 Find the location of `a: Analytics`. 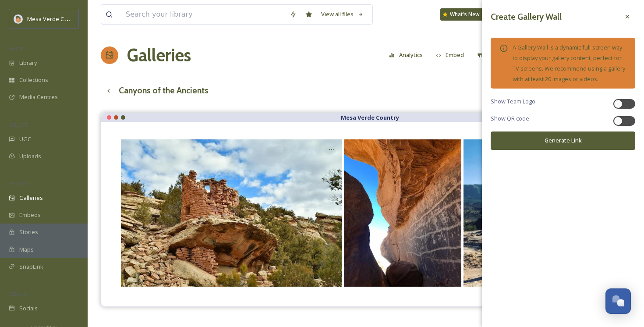

a: Analytics is located at coordinates (408, 55).